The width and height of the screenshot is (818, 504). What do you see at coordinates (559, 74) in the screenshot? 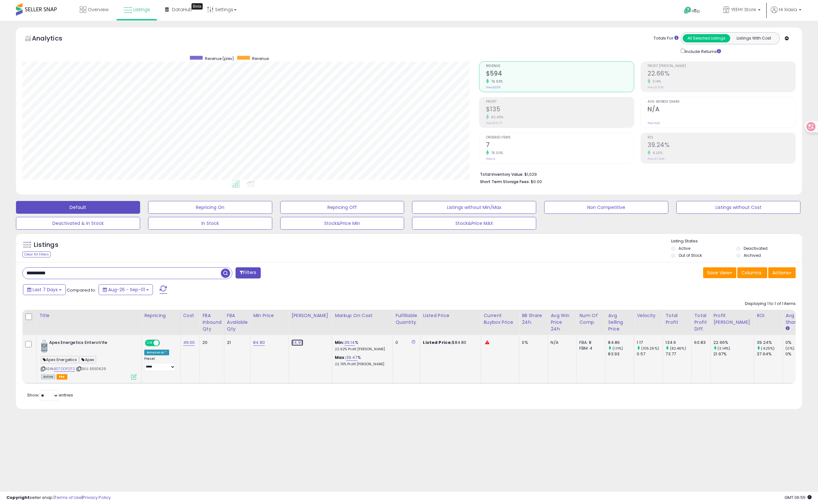
I see `h2: $594` at bounding box center [559, 74].